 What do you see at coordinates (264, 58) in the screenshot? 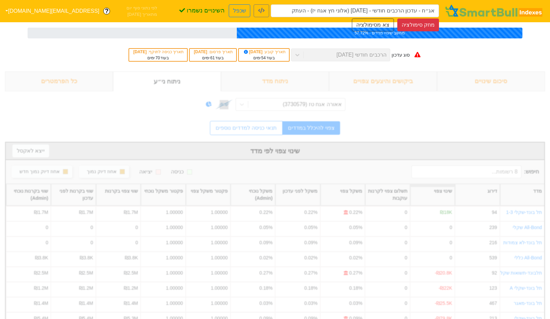
I see `span: 54` at bounding box center [264, 58].